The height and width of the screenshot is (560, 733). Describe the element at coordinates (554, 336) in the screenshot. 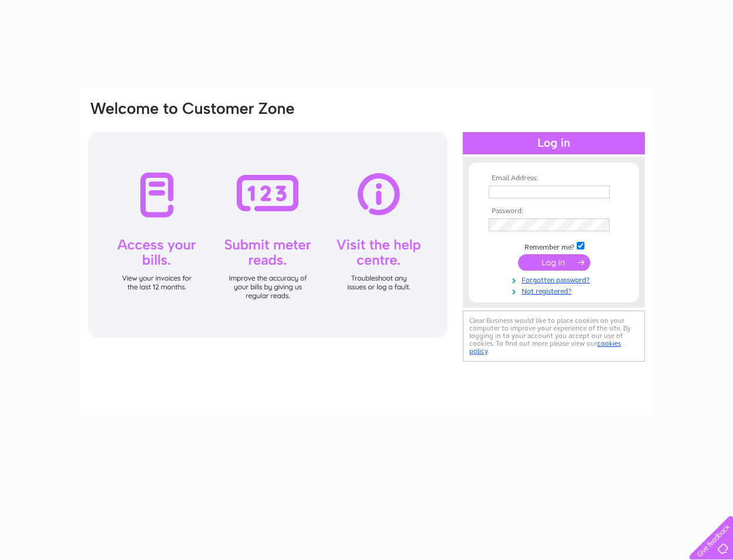

I see `div: Clear Business would like to place cookies on your computer to improve your experience of the sit...` at that location.